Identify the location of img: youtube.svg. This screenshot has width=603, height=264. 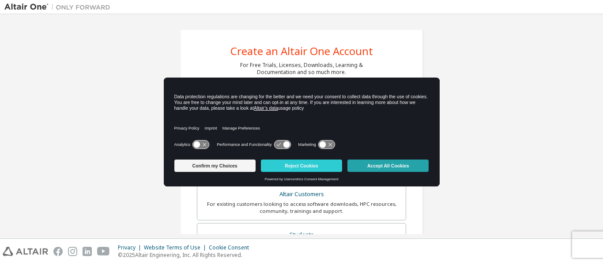
(103, 251).